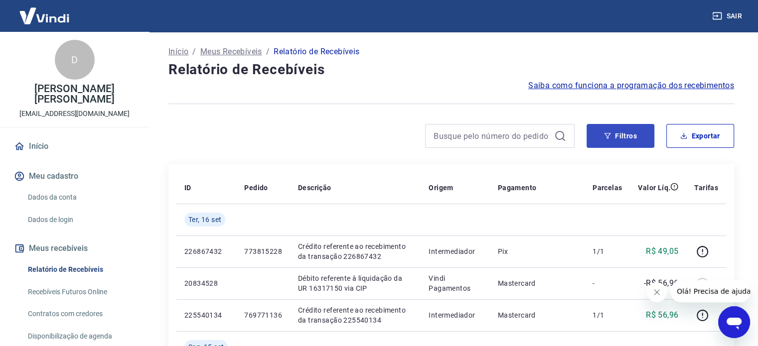 This screenshot has width=758, height=346. I want to click on a: Relatório de Recebíveis, so click(80, 270).